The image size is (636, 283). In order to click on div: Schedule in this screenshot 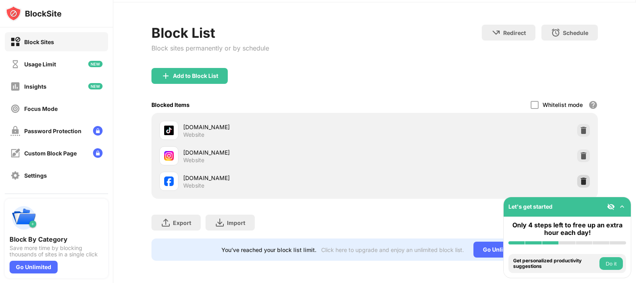, I will do `click(576, 33)`.